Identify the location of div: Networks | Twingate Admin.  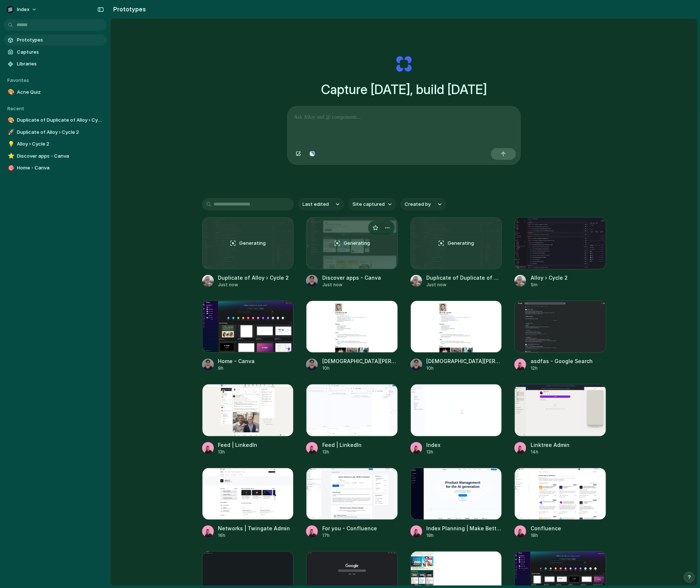
(254, 528).